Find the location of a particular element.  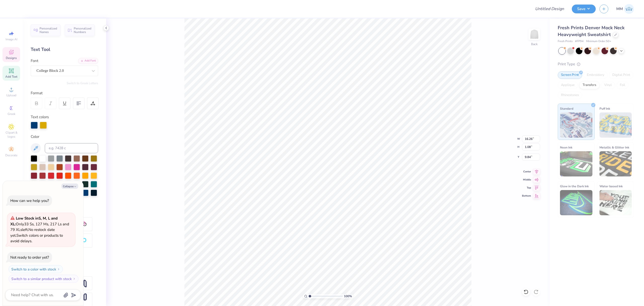

img: Standard is located at coordinates (576, 125).